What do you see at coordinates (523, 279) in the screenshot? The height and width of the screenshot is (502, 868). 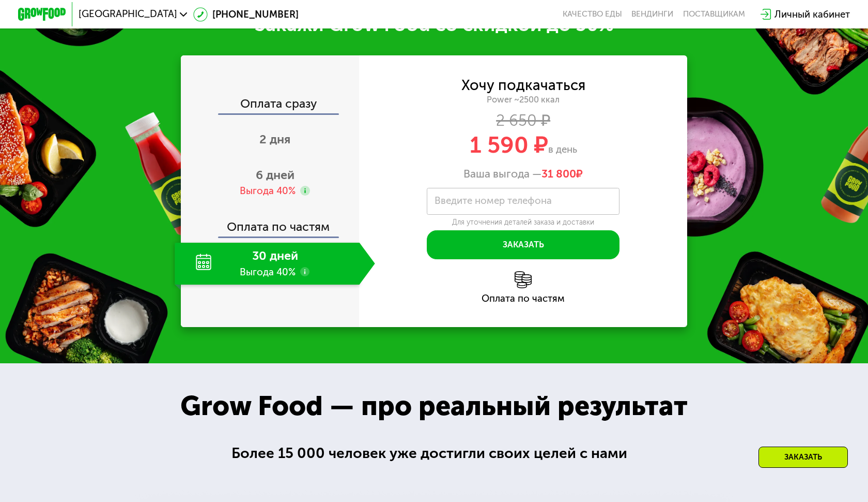 I see `img: l6xcnZfty9opOoJh.png` at bounding box center [523, 279].